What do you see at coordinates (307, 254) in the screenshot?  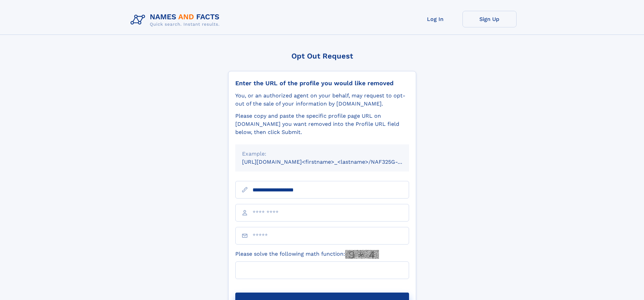 I see `label: Please solve the following math function:` at bounding box center [307, 254].